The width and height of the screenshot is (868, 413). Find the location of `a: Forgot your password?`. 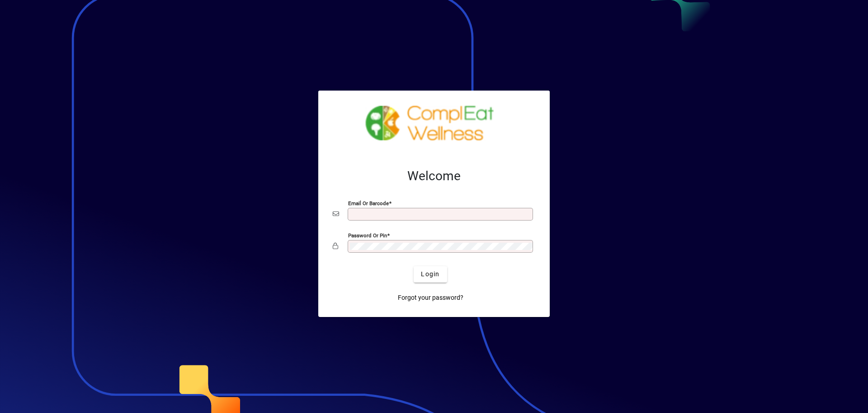

a: Forgot your password? is located at coordinates (431, 298).